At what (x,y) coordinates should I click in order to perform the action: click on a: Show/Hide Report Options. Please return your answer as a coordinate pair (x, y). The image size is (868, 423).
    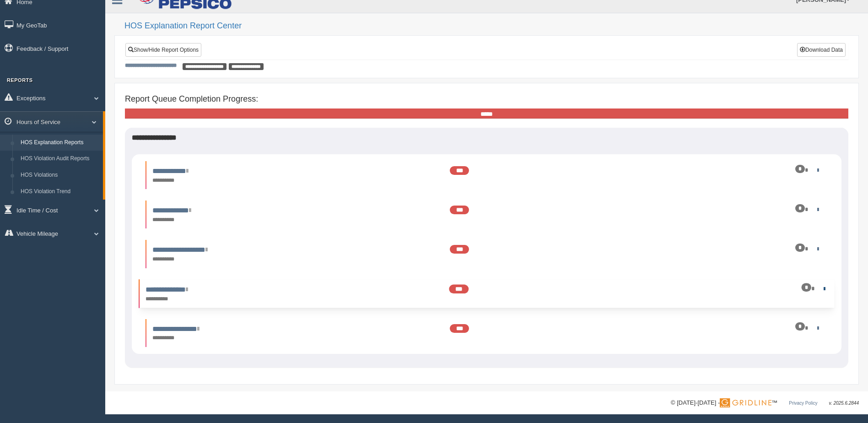
    Looking at the image, I should click on (164, 50).